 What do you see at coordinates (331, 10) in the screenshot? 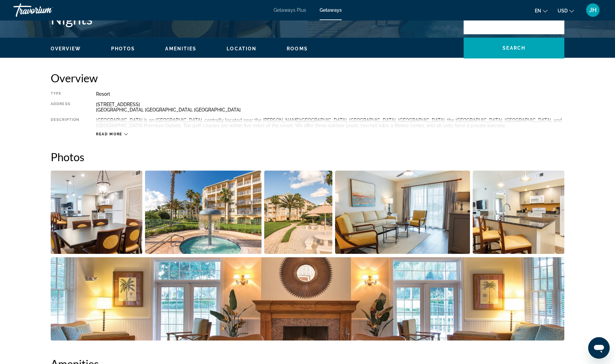
I see `a: Getaways` at bounding box center [331, 10].